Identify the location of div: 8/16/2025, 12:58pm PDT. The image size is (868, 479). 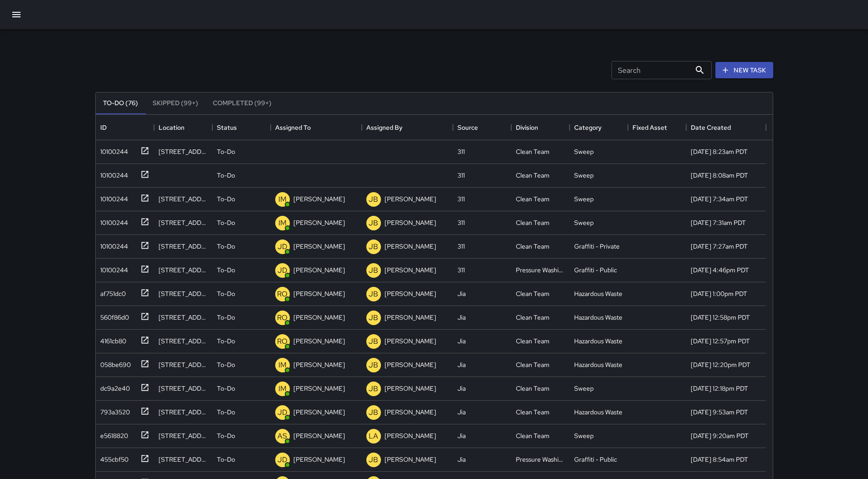
(721, 317).